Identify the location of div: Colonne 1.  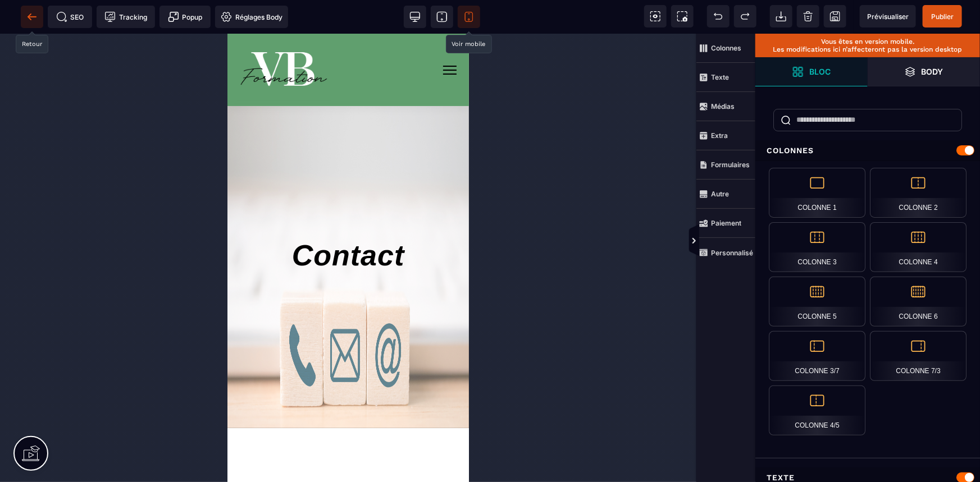
(817, 192).